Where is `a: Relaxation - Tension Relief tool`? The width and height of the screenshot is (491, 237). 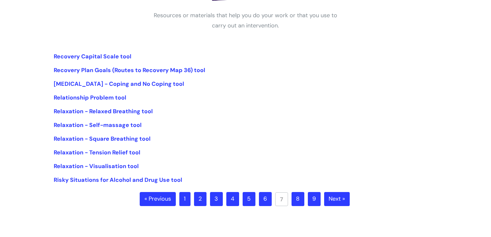 a: Relaxation - Tension Relief tool is located at coordinates (97, 153).